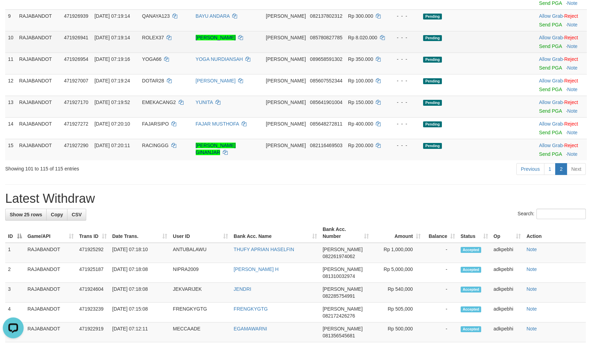  Describe the element at coordinates (11, 85) in the screenshot. I see `td: 12` at that location.